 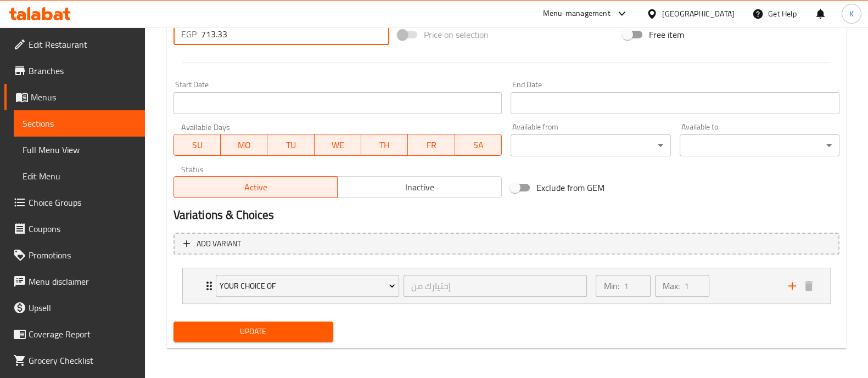 What do you see at coordinates (75, 334) in the screenshot?
I see `a: Coverage Report` at bounding box center [75, 334].